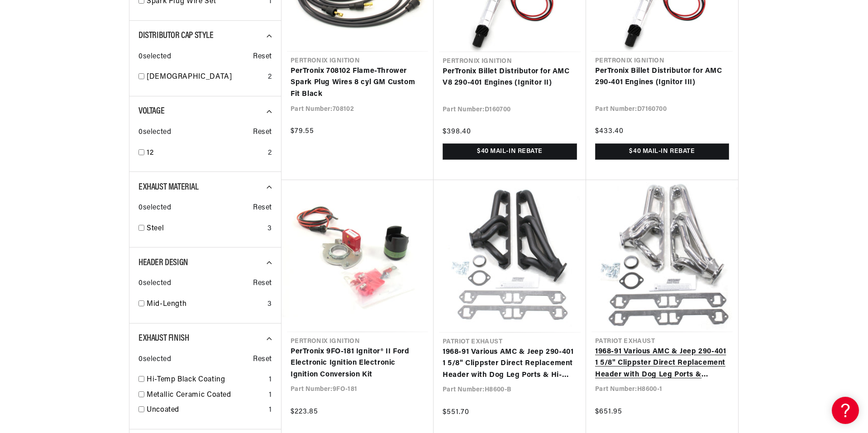 The width and height of the screenshot is (868, 433). I want to click on a: Uncoated, so click(206, 411).